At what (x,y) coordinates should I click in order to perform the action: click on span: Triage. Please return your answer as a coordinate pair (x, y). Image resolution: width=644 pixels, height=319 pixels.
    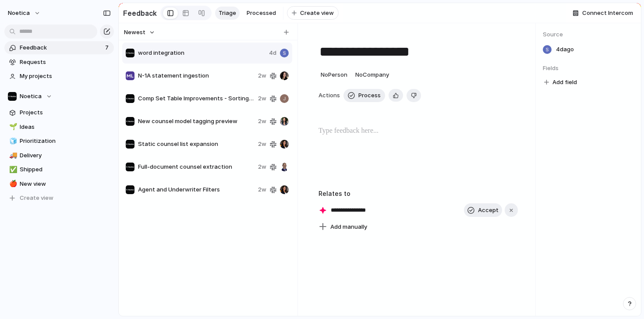
    Looking at the image, I should click on (227, 13).